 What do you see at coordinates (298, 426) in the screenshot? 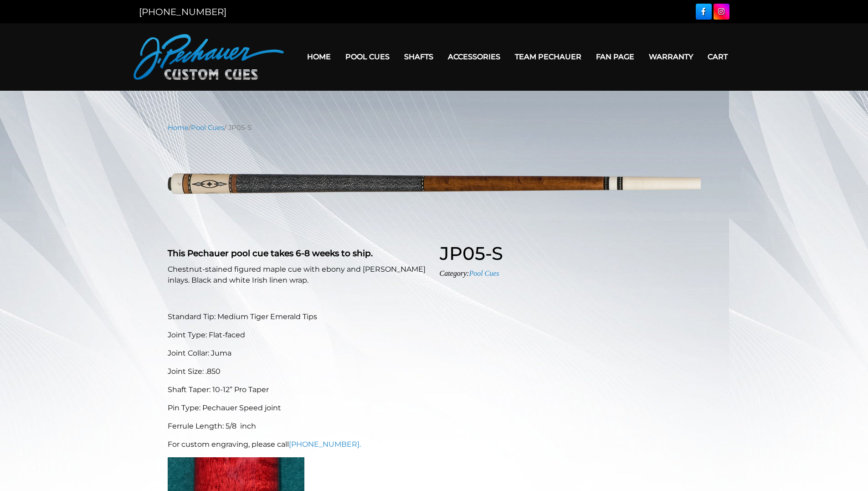
I see `p: Ferrule Length: 5/8 inch` at bounding box center [298, 426].